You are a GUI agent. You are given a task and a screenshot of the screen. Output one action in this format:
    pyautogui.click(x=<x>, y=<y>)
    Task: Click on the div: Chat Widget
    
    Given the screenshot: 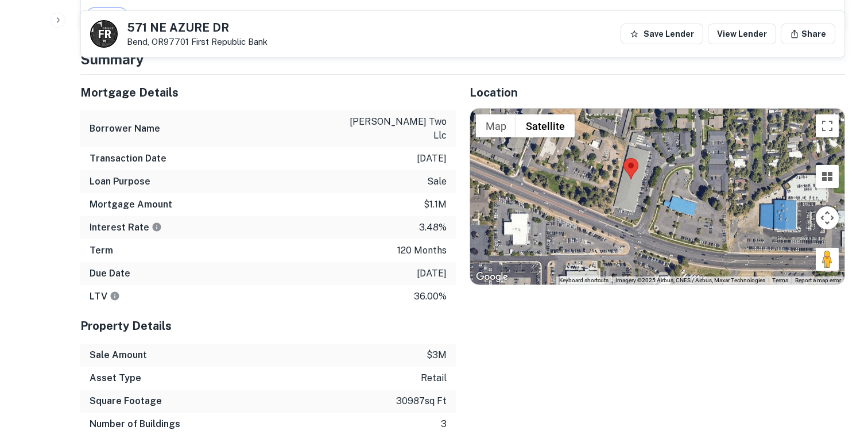 What is the action you would take?
    pyautogui.click(x=839, y=378)
    